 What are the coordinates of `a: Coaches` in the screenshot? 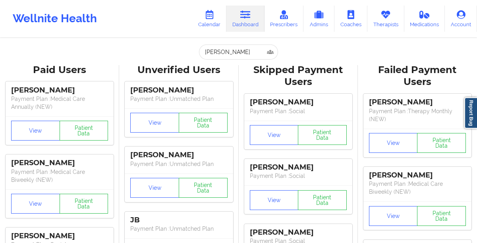 It's located at (351, 19).